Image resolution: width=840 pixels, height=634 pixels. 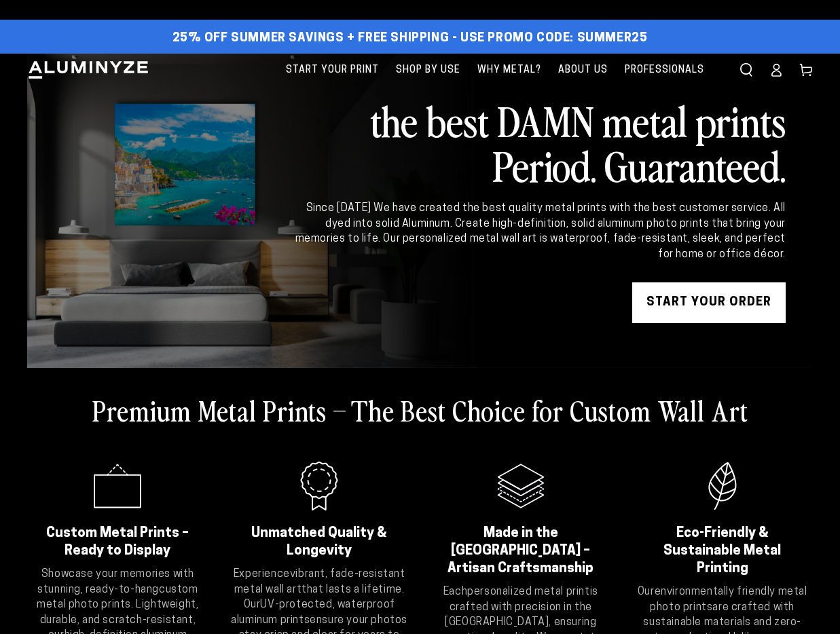 What do you see at coordinates (582, 70) in the screenshot?
I see `span: About Us` at bounding box center [582, 70].